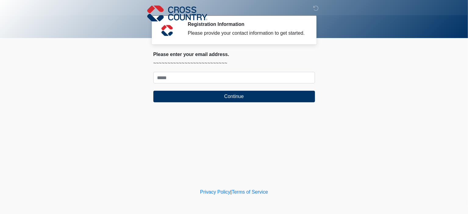  What do you see at coordinates (234, 97) in the screenshot?
I see `button: Continue` at bounding box center [234, 97].